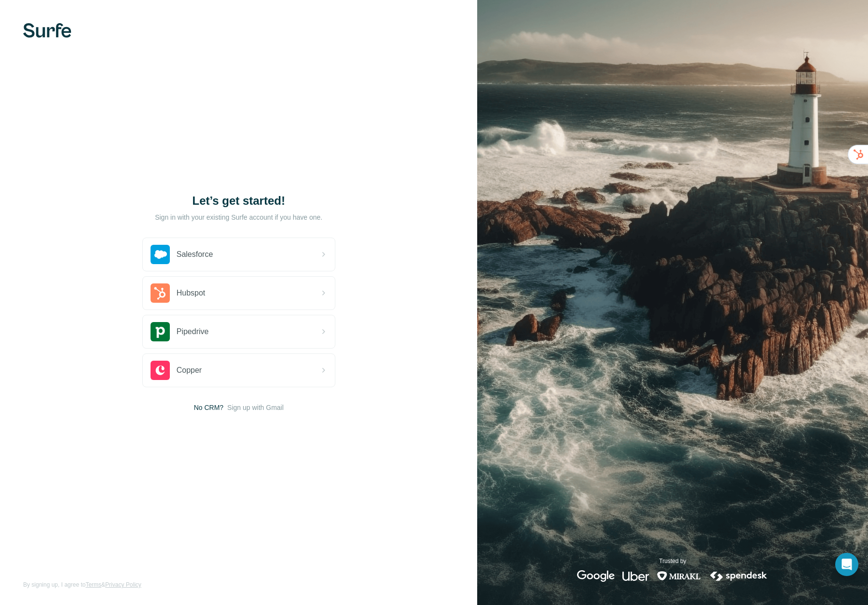  I want to click on img: spendesk's logo, so click(739, 576).